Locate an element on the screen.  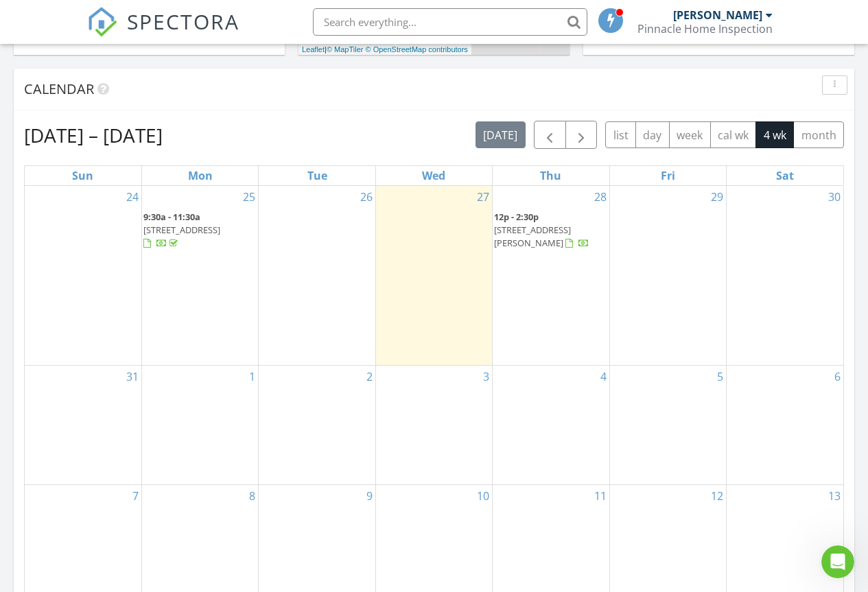
a: Go to September 13, 2025 is located at coordinates (835, 496).